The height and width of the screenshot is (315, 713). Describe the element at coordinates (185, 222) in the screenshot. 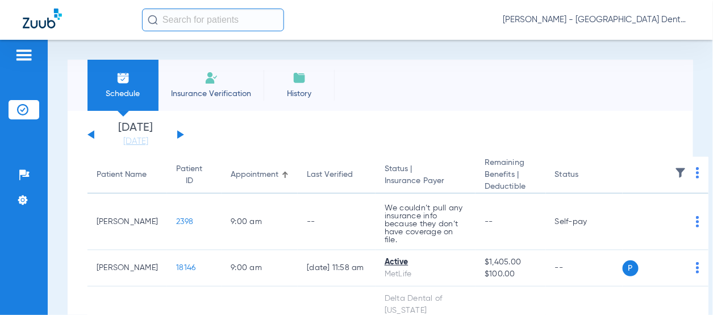

I see `span: 2398` at that location.